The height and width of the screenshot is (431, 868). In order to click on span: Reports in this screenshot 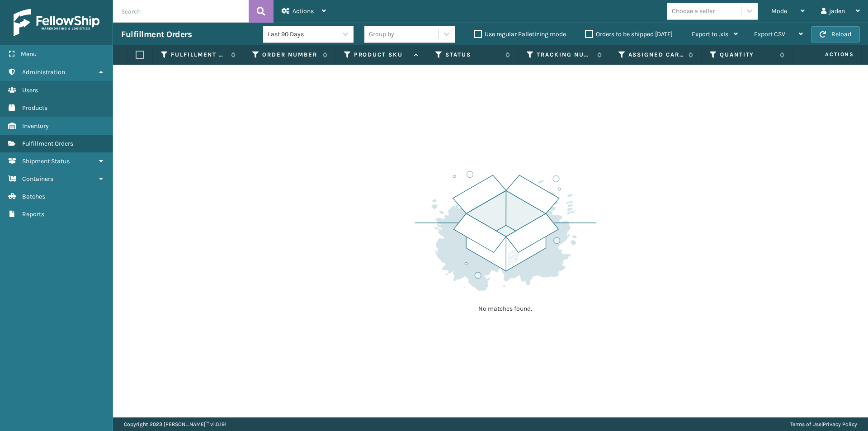, I will do `click(33, 214)`.